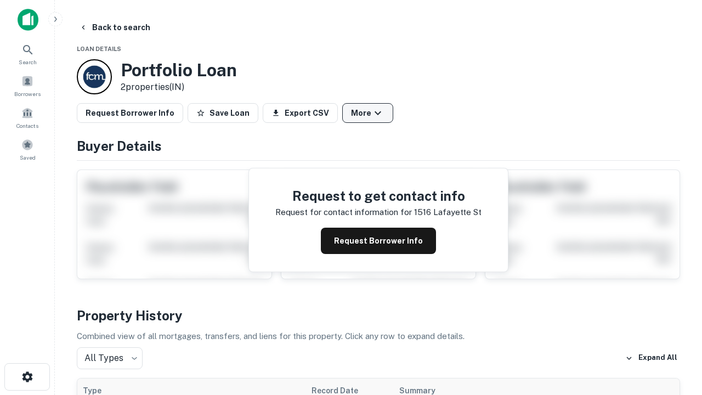 This screenshot has height=395, width=702. I want to click on span: Borrowers, so click(27, 94).